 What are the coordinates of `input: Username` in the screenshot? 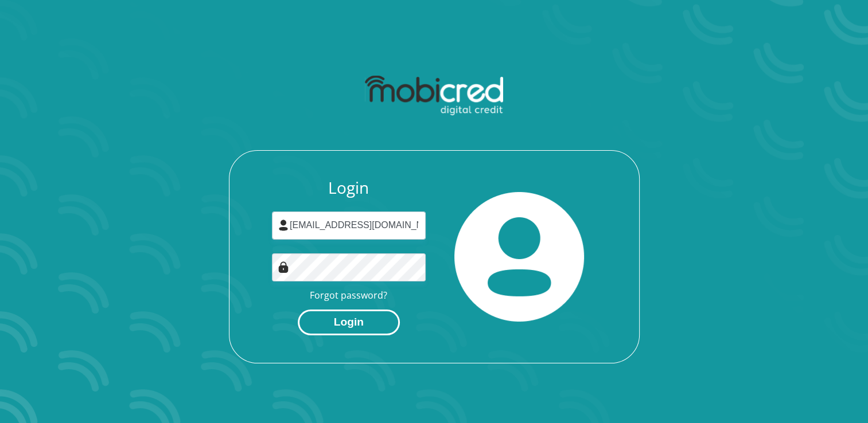 It's located at (349, 225).